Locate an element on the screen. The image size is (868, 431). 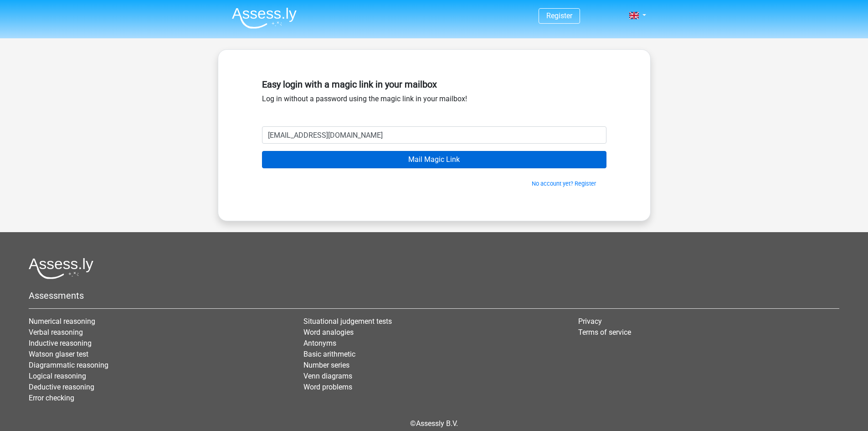
a: Logical reasoning is located at coordinates (57, 375).